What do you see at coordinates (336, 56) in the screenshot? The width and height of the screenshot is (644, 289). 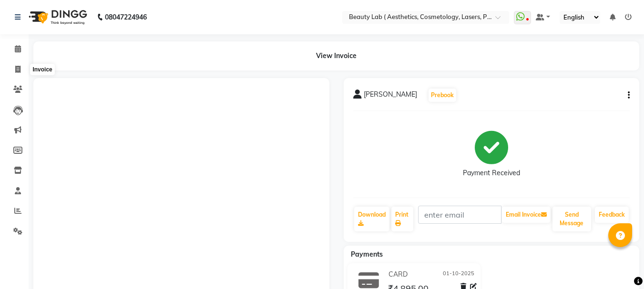 I see `div: View Invoice` at bounding box center [336, 56].